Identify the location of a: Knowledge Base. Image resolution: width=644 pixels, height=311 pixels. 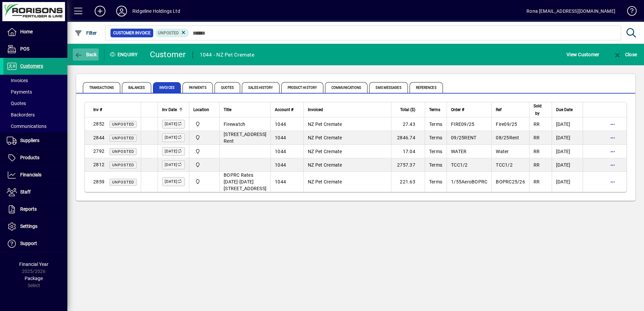
(629, 12).